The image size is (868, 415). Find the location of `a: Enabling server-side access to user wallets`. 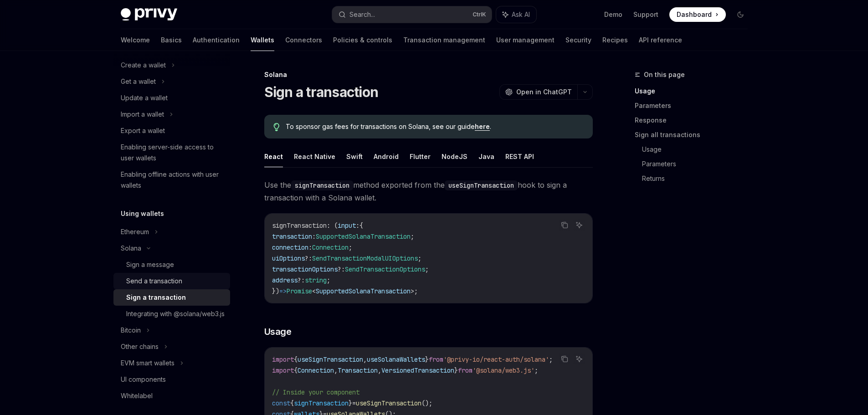

a: Enabling server-side access to user wallets is located at coordinates (172, 153).